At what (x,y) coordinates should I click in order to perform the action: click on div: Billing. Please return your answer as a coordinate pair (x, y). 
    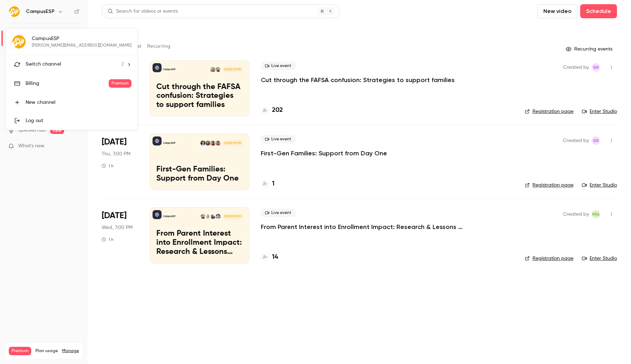
    Looking at the image, I should click on (67, 84).